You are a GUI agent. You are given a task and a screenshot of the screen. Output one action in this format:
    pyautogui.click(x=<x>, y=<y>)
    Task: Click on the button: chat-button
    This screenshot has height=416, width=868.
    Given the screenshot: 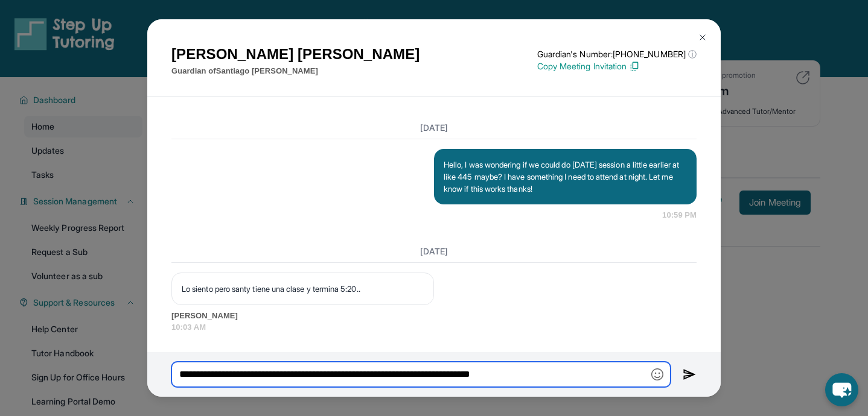 What is the action you would take?
    pyautogui.click(x=841, y=389)
    